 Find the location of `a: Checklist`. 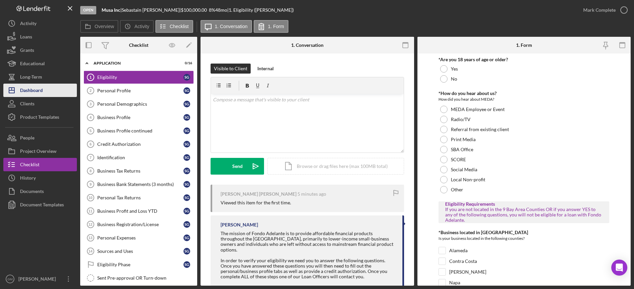

a: Checklist is located at coordinates (40, 164).